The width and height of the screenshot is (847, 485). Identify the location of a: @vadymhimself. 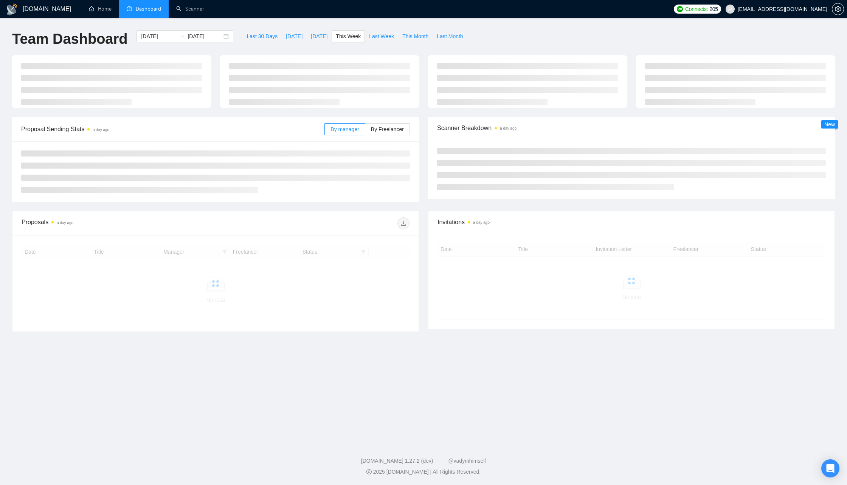
(467, 461).